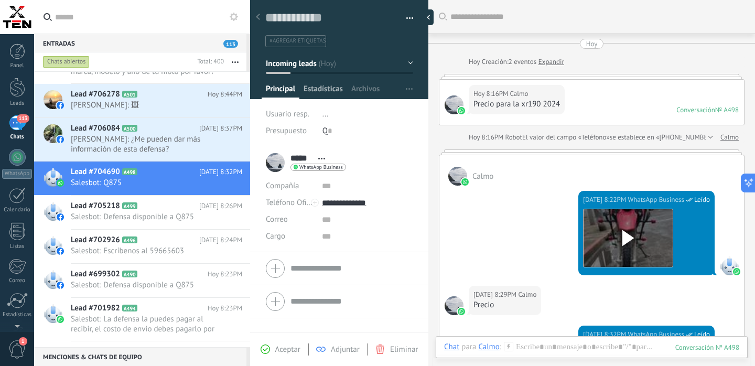 Image resolution: width=755 pixels, height=366 pixels. Describe the element at coordinates (146, 324) in the screenshot. I see `span: Salesbot: La defensa la puedes pagar al recibir, el costo de envio debes pagarlo por anticipado` at that location.